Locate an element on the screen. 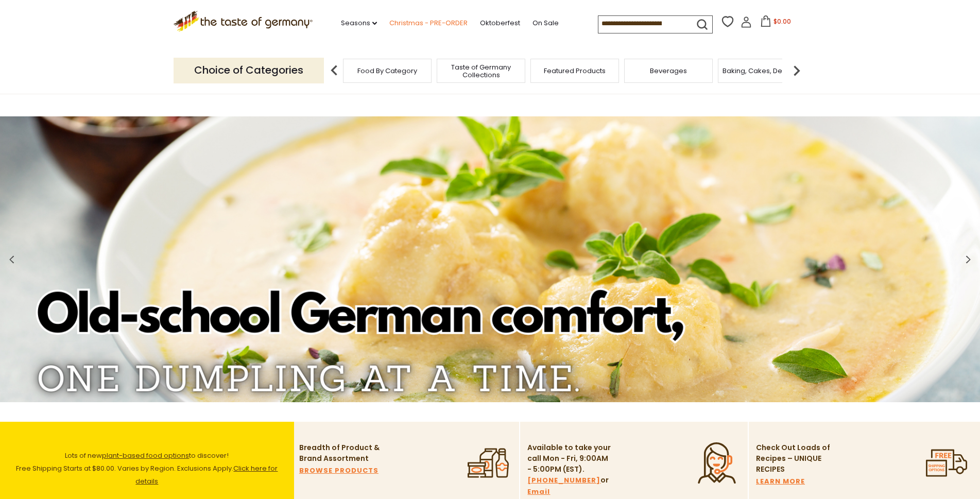  span: Food By Category is located at coordinates (387, 71).